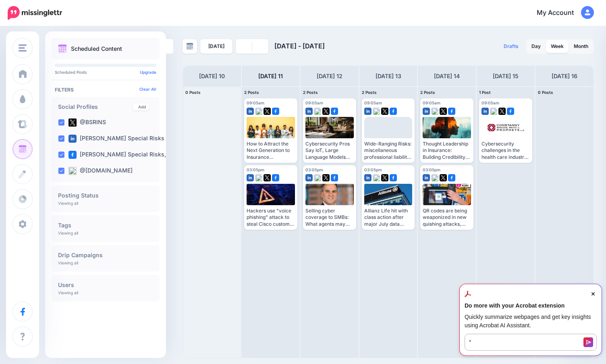 Image resolution: width=606 pixels, height=364 pixels. Describe the element at coordinates (106, 285) in the screenshot. I see `h4: Users` at that location.